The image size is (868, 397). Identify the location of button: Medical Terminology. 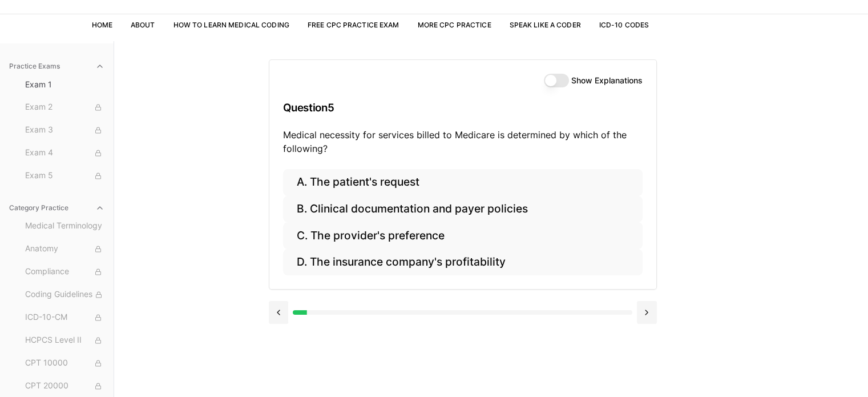
(65, 226).